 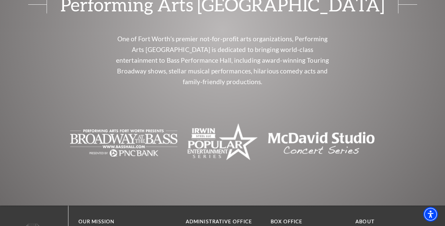 What do you see at coordinates (365, 222) in the screenshot?
I see `a: About` at bounding box center [365, 222].